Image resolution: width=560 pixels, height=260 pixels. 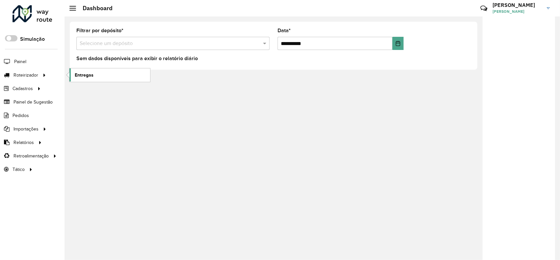 What do you see at coordinates (26, 129) in the screenshot?
I see `span: Importações` at bounding box center [26, 129].